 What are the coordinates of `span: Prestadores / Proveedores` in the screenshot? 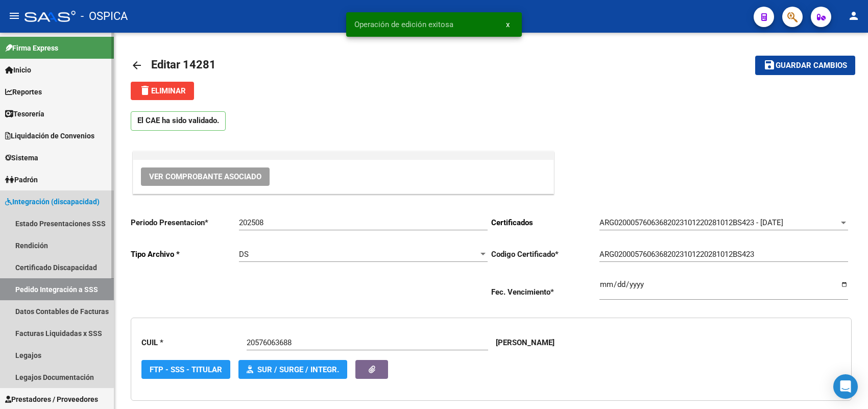 It's located at (52, 399).